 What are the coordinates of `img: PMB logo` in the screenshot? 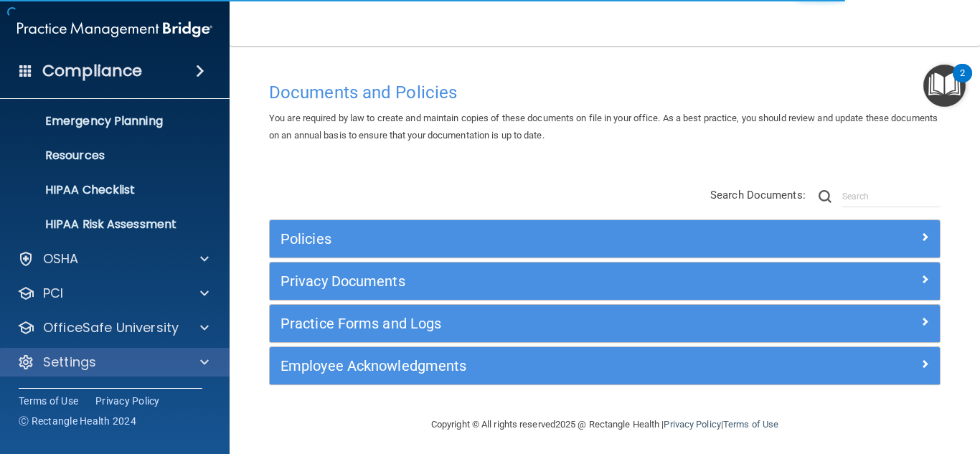 It's located at (115, 29).